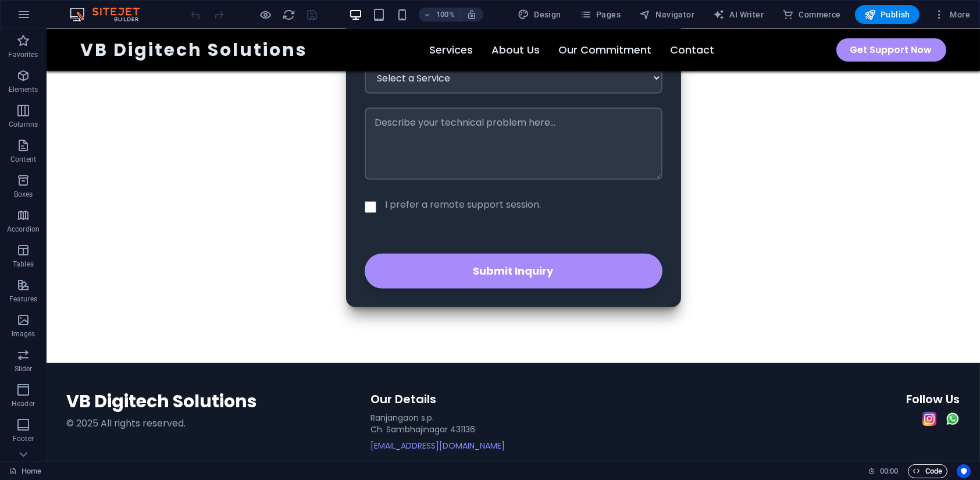  I want to click on a: VB Digitech Solutions, so click(147, 21).